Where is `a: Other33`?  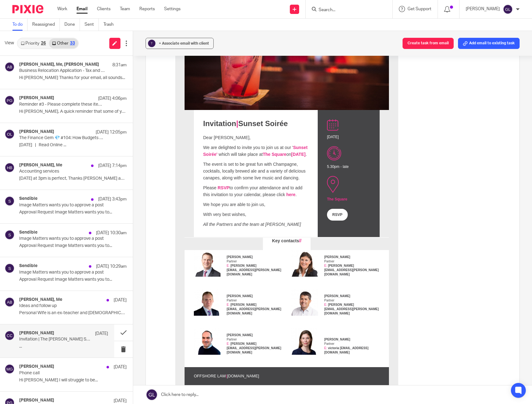 a: Other33 is located at coordinates (63, 43).